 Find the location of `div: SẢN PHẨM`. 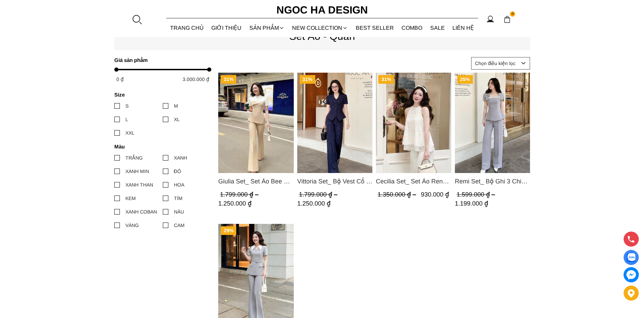

div: SẢN PHẨM is located at coordinates (267, 28).